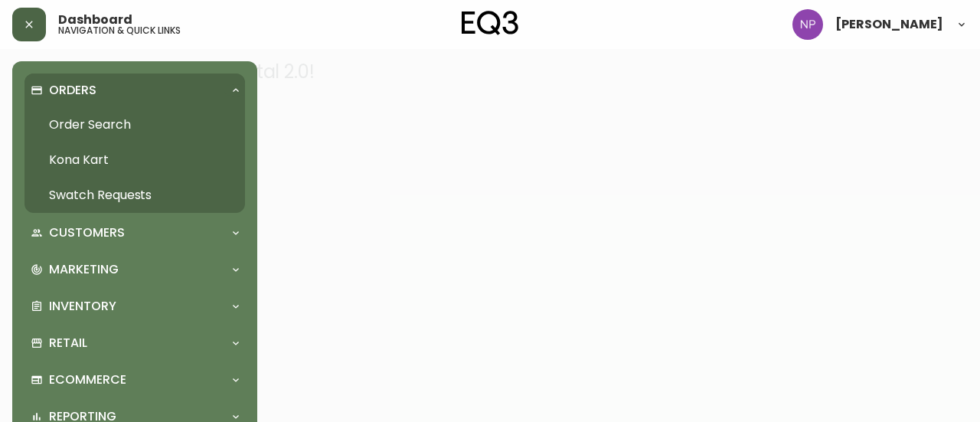  Describe the element at coordinates (490, 23) in the screenshot. I see `img: logo` at that location.